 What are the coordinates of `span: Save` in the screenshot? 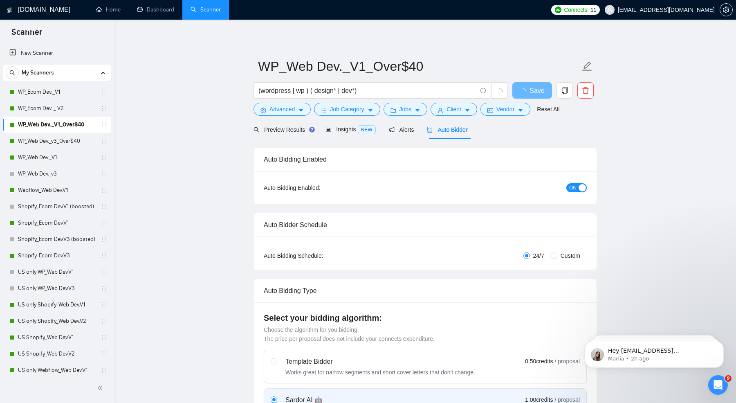 It's located at (537, 90).